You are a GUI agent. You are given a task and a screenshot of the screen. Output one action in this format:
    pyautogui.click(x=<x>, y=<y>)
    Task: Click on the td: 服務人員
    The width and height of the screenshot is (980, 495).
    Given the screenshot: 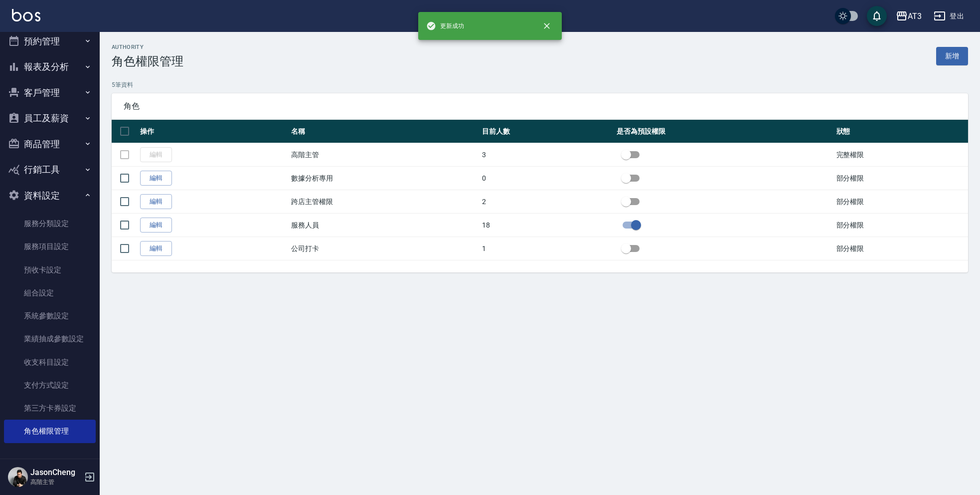 What is the action you would take?
    pyautogui.click(x=384, y=225)
    